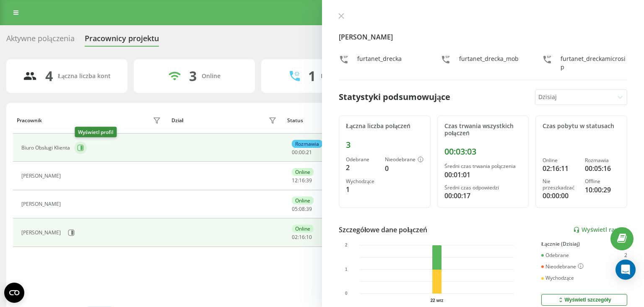 This screenshot has height=307, width=644. What do you see at coordinates (95, 132) in the screenshot?
I see `div: Wyświetl profil` at bounding box center [95, 132].